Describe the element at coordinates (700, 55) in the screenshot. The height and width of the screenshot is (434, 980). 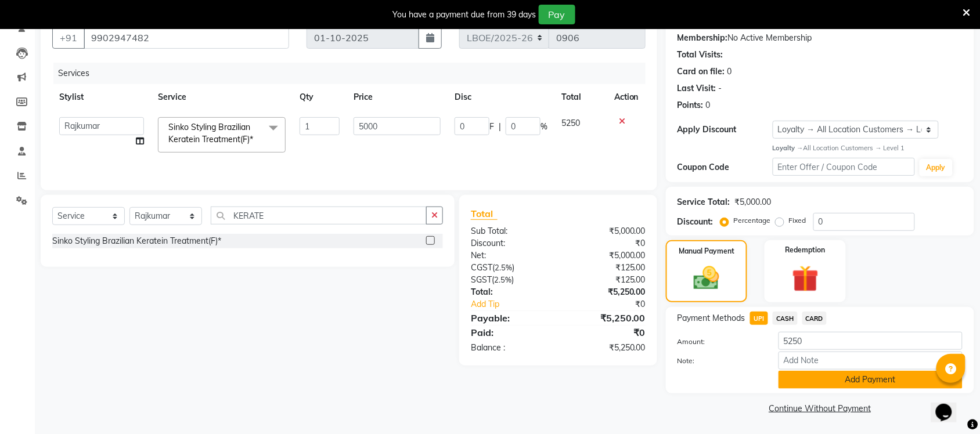
I see `div: Total Visits:` at that location.